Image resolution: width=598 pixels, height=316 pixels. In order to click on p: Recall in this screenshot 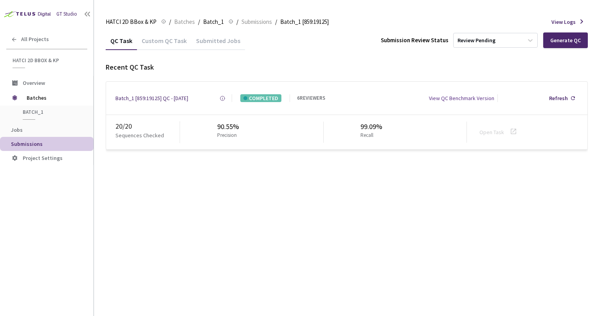, I will do `click(370, 135)`.